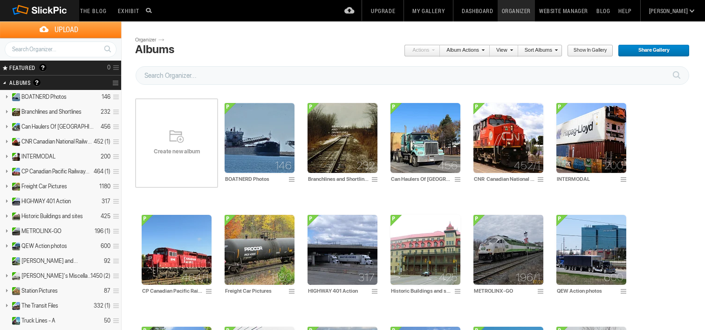 This screenshot has height=330, width=705. Describe the element at coordinates (177, 250) in the screenshot. I see `img: CP_5046.webp` at that location.